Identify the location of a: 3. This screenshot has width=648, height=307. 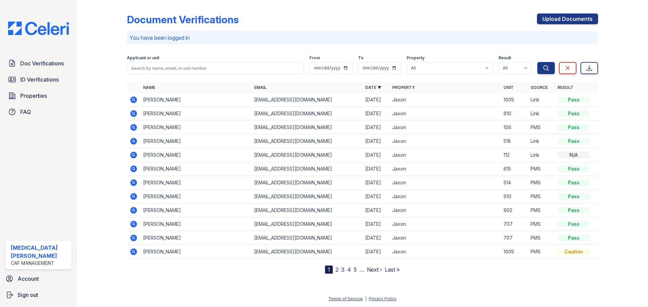
(343, 270).